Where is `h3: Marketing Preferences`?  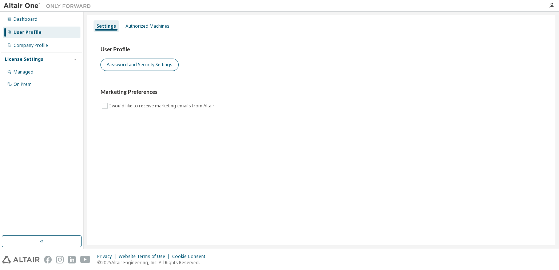 h3: Marketing Preferences is located at coordinates (321, 92).